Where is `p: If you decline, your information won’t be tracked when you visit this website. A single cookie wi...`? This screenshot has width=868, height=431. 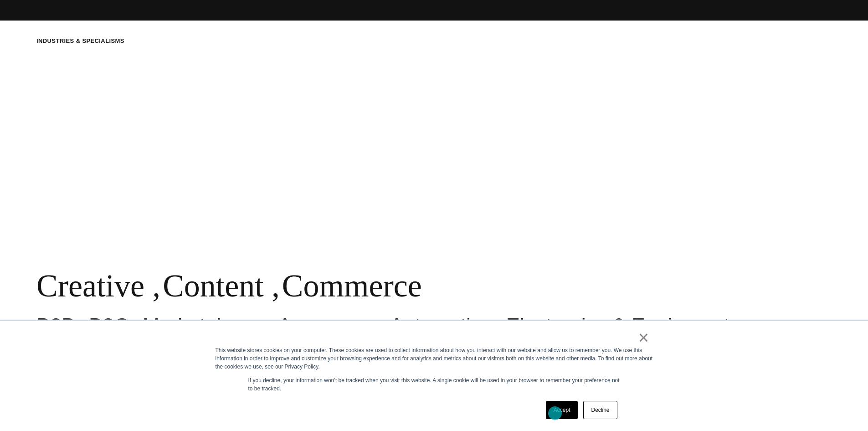
p: If you decline, your information won’t be tracked when you visit this website. A single cookie wi... is located at coordinates (434, 384).